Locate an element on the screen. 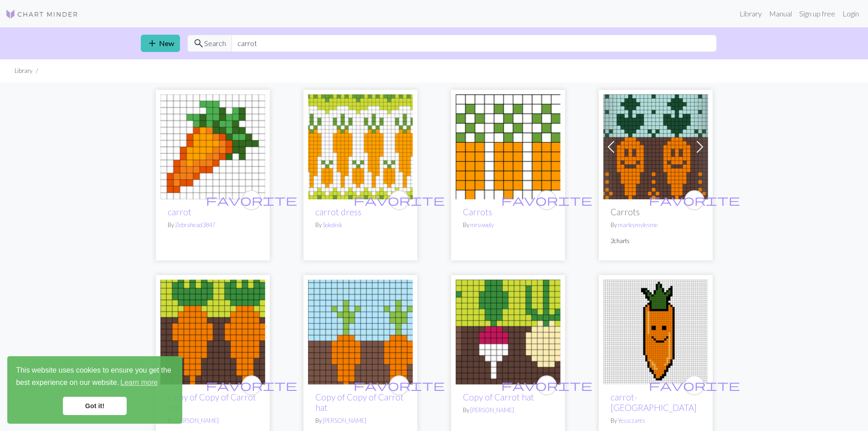  a: teardrop dress is located at coordinates (360, 145).